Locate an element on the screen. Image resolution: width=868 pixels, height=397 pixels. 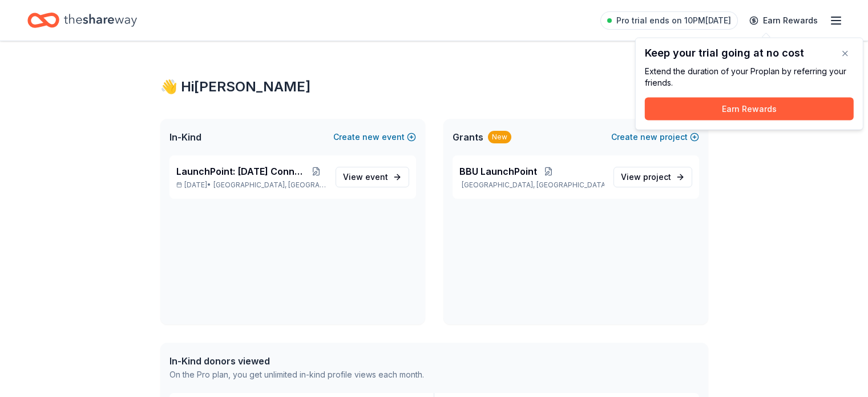
span: In-Kind is located at coordinates (185, 137).